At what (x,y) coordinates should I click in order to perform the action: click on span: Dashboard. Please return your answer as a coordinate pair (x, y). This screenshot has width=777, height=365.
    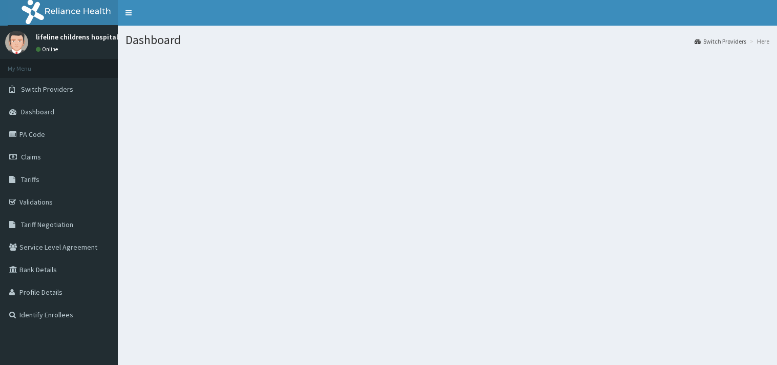
    Looking at the image, I should click on (37, 112).